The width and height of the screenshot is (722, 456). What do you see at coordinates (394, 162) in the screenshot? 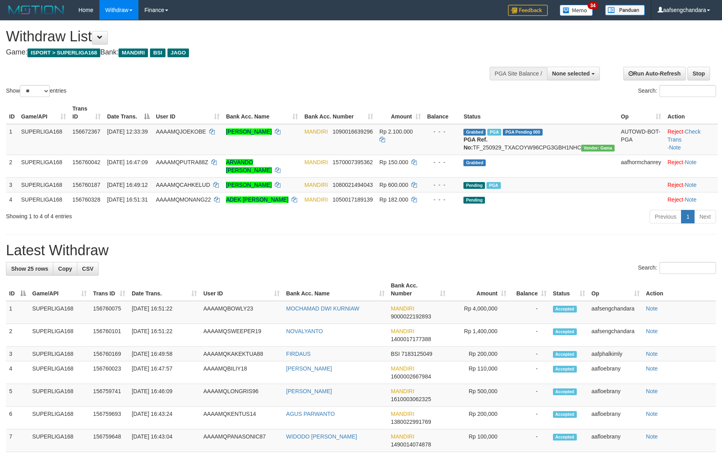
I see `span: Rp 150.000` at bounding box center [394, 162].